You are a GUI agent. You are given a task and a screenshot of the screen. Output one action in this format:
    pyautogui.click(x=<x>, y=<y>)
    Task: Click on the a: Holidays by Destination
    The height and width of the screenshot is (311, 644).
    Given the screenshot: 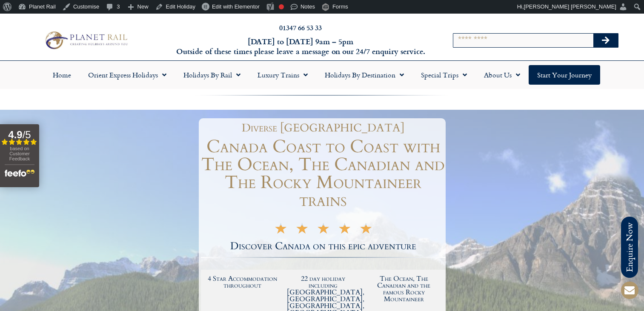 What is the action you would take?
    pyautogui.click(x=364, y=75)
    